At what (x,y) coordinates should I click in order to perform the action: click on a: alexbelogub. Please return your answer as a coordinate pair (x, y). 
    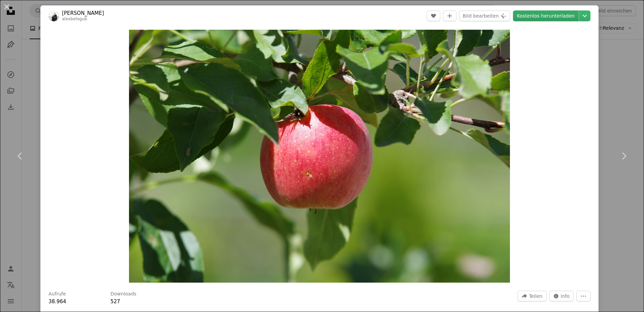
    Looking at the image, I should click on (74, 19).